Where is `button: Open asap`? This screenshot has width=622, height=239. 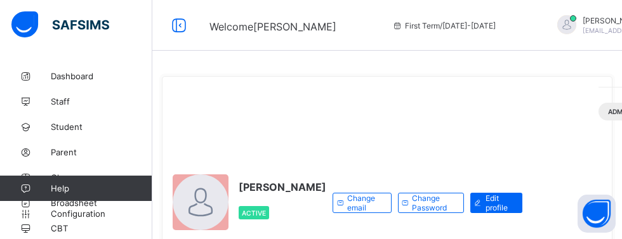 button: Open asap is located at coordinates (596, 214).